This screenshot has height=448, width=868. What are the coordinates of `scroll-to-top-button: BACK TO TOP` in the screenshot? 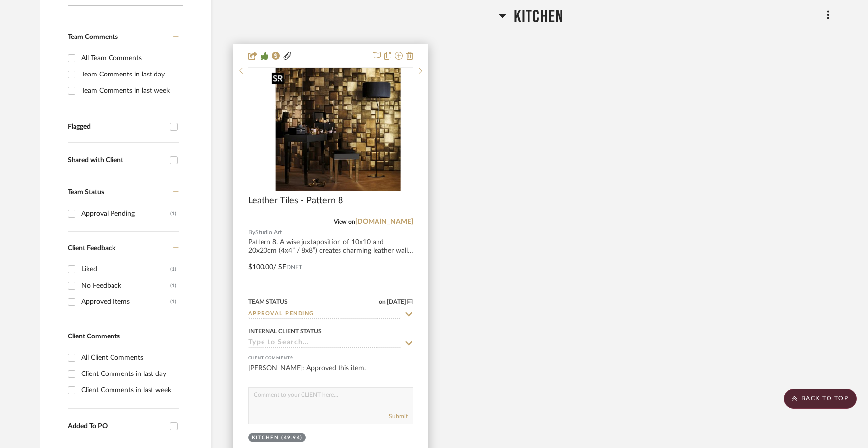 It's located at (820, 399).